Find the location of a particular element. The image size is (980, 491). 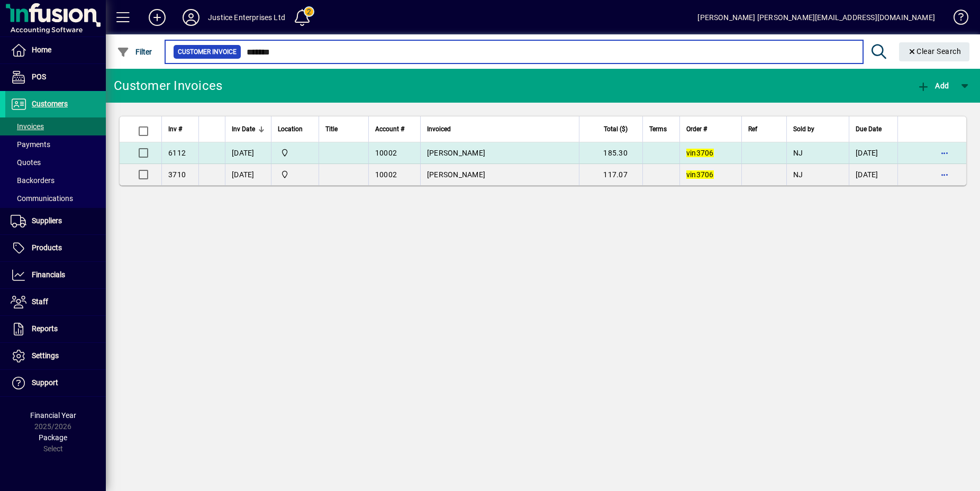

div: Invoiced is located at coordinates (499, 129).